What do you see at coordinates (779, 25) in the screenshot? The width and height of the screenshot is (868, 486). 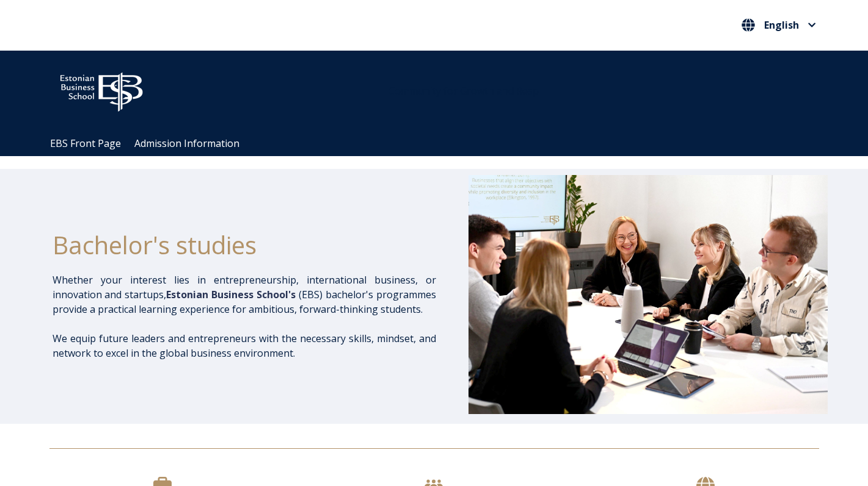 I see `button: English` at bounding box center [779, 25].